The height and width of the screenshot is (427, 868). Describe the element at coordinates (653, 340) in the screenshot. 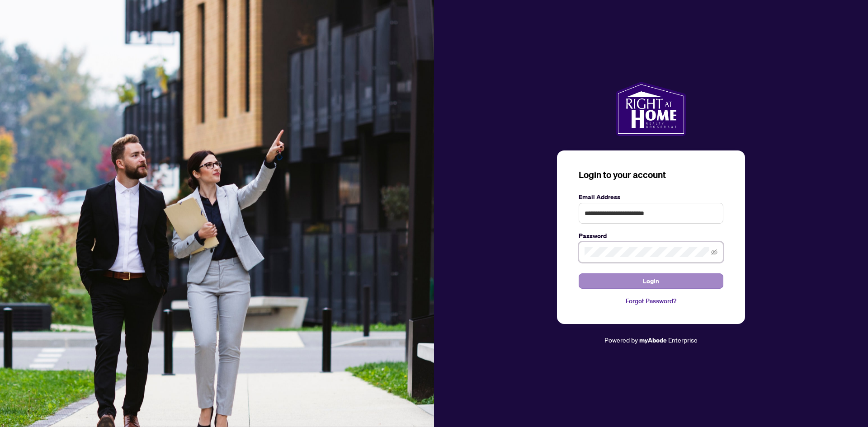

I see `a: myAbode` at that location.